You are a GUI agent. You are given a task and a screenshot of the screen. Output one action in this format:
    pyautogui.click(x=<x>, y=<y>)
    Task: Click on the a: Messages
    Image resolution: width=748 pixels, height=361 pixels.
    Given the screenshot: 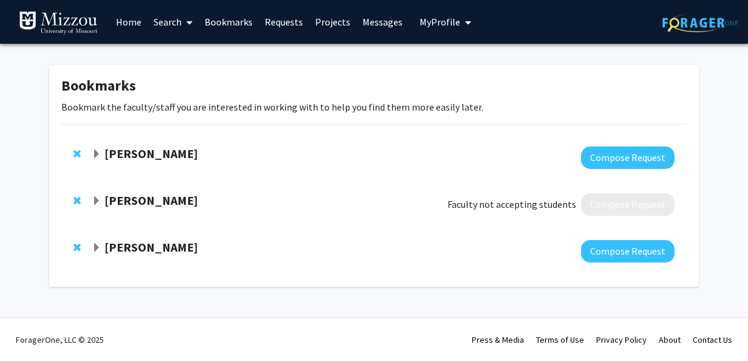 What is the action you would take?
    pyautogui.click(x=383, y=22)
    